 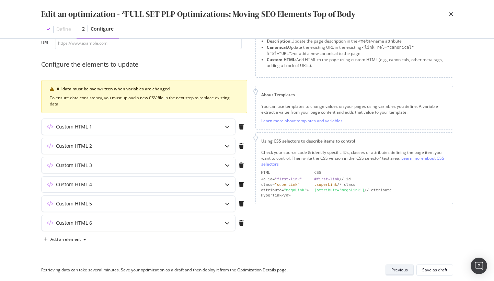 I want to click on input: https://www.example.com, so click(x=148, y=43).